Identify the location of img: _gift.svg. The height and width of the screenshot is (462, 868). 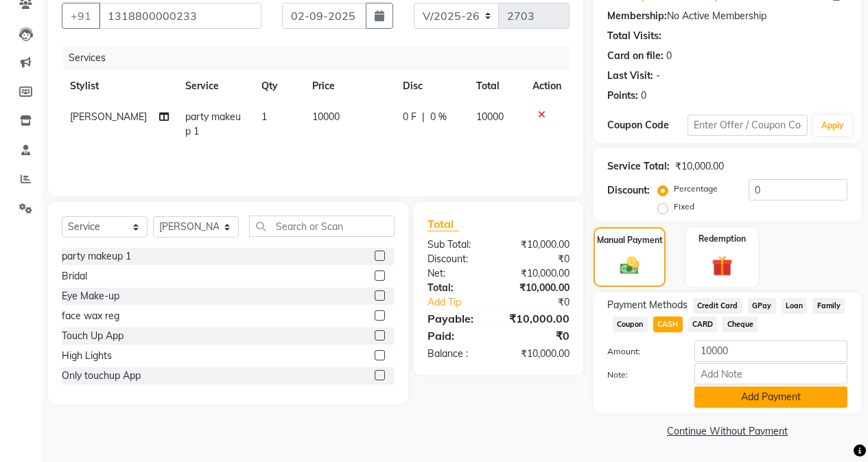
(722, 266).